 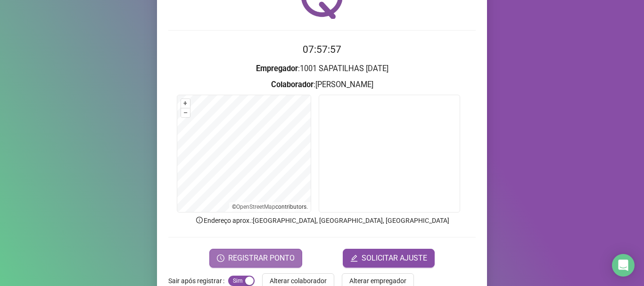 I want to click on span: edit, so click(x=354, y=258).